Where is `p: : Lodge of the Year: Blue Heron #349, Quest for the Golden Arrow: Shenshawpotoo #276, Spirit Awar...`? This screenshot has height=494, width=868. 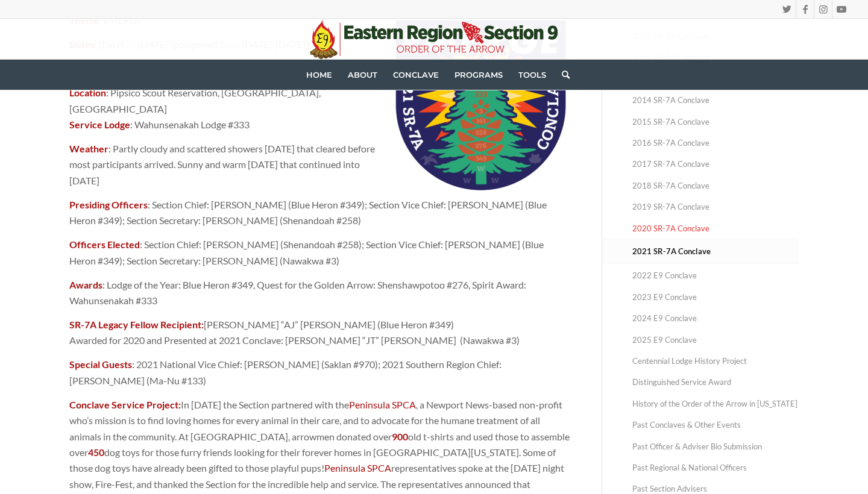 p: : Lodge of the Year: Blue Heron #349, Quest for the Golden Arrow: Shenshawpotoo #276, Spirit Awar... is located at coordinates (320, 293).